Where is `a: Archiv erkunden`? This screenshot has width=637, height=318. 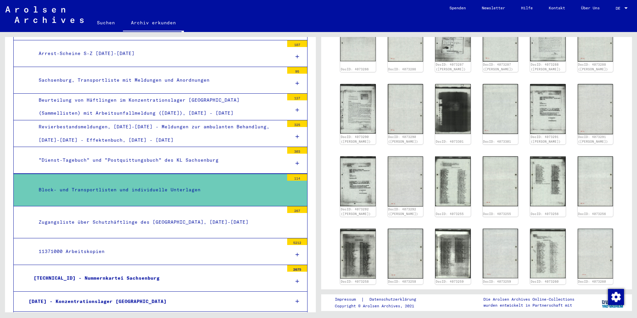
a: Archiv erkunden is located at coordinates (153, 23).